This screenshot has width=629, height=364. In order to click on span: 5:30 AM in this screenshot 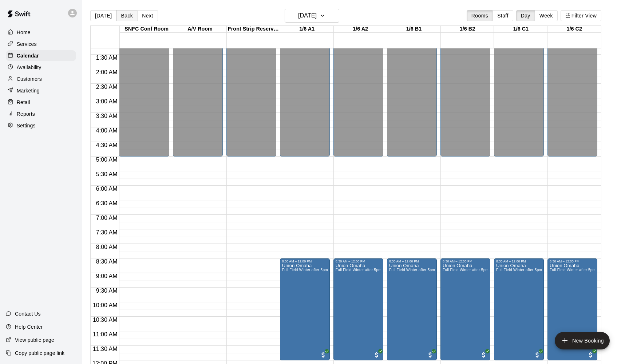, I will do `click(107, 174)`.